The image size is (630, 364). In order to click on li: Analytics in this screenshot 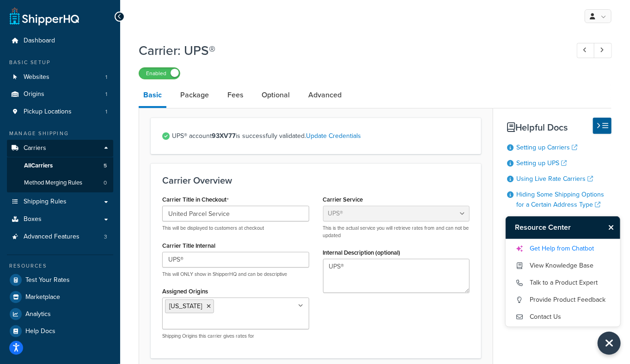, I will do `click(60, 314)`.